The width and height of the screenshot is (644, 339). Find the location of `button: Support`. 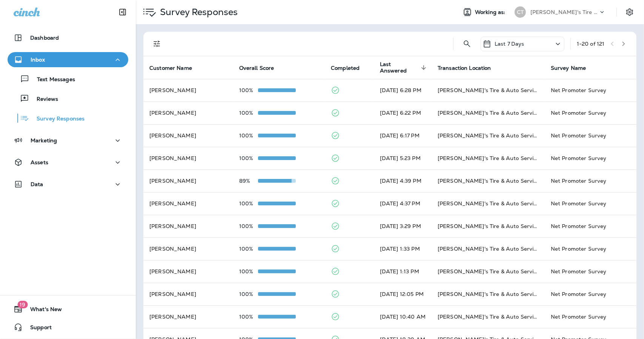

button: Support is located at coordinates (68, 327).